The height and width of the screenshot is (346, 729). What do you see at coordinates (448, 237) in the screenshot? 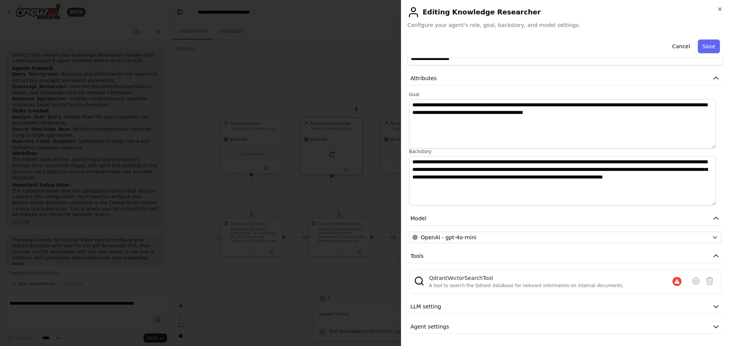
I see `span: OpenAI - gpt-4o-mini` at bounding box center [448, 237].